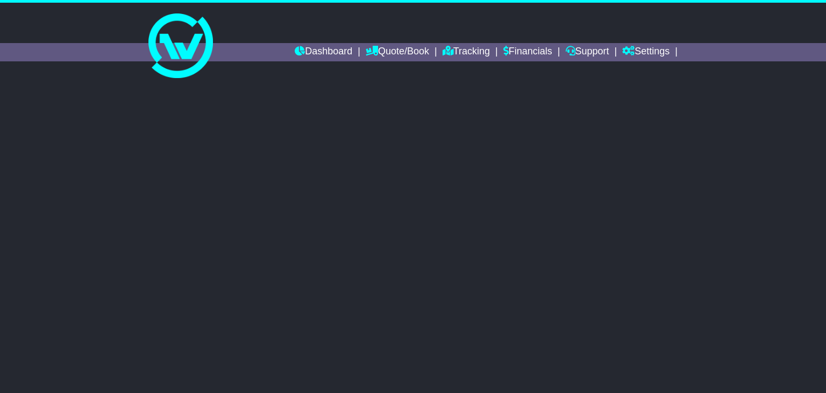 Image resolution: width=826 pixels, height=393 pixels. I want to click on a: Settings, so click(646, 52).